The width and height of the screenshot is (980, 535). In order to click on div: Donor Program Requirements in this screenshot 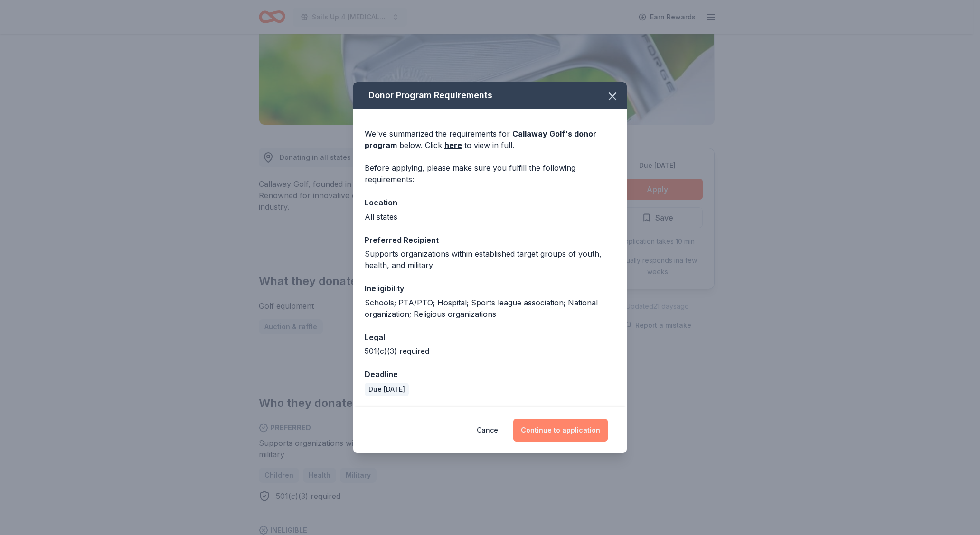, I will do `click(490, 96)`.